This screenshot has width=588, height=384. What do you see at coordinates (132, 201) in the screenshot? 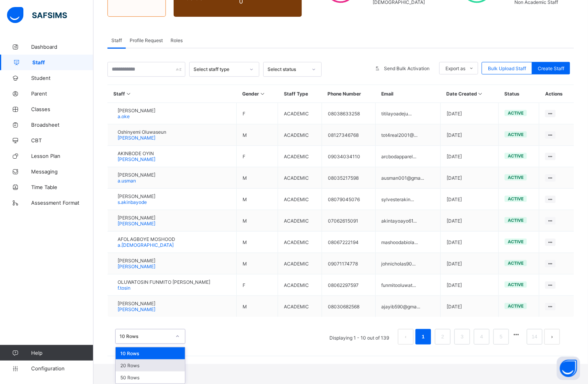
I see `span: s.akinbayode` at bounding box center [132, 201].